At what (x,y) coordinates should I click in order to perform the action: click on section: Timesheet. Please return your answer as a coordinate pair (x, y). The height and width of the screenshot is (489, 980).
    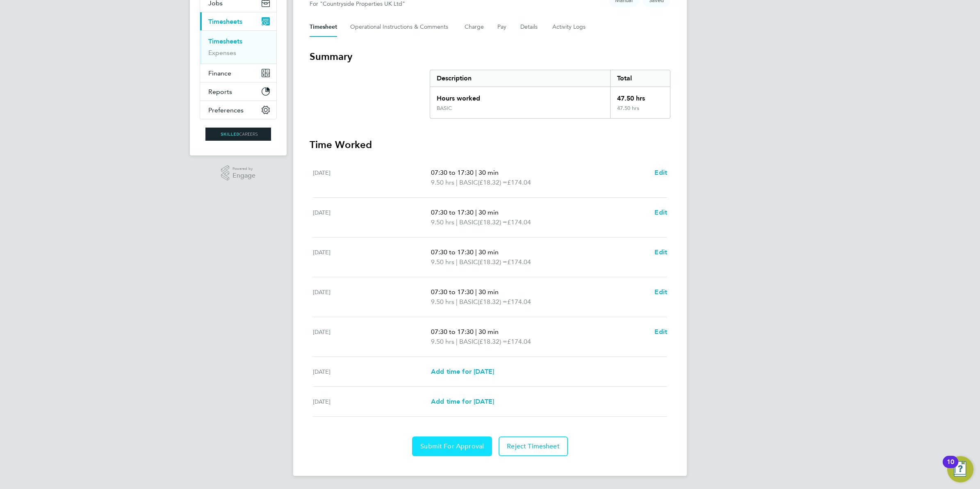
    Looking at the image, I should click on (490, 253).